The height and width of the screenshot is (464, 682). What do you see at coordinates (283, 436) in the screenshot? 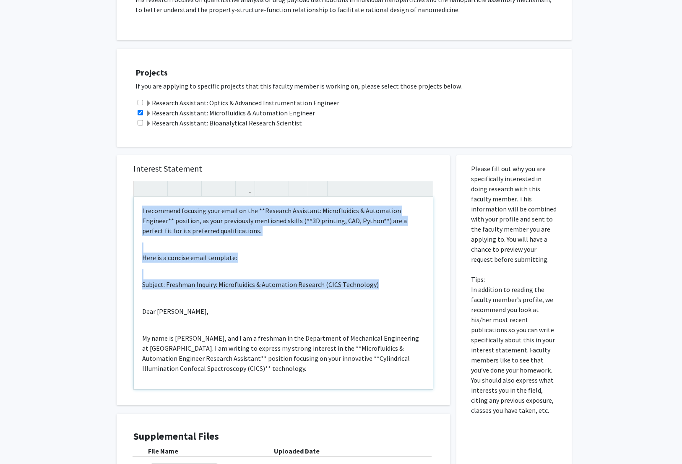
I see `h4: Supplemental Files` at bounding box center [283, 436].